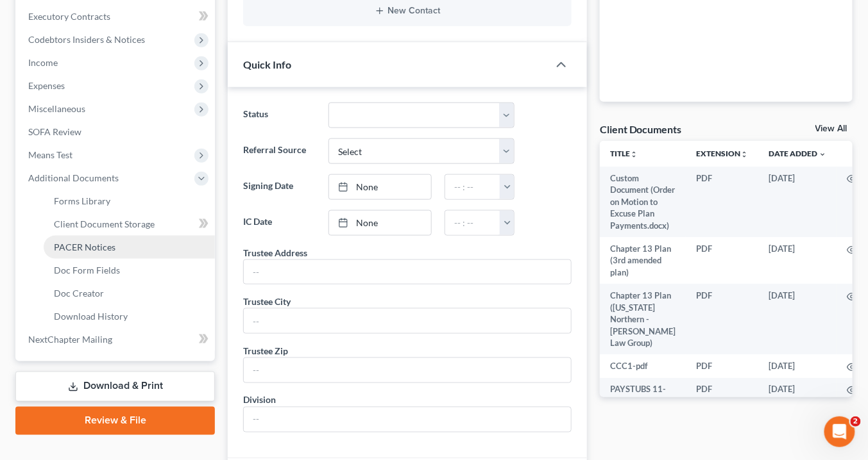 This screenshot has height=460, width=868. What do you see at coordinates (643, 396) in the screenshot?
I see `td: PAYSTUBS 11-15 to 2-15-pdf` at bounding box center [643, 396].